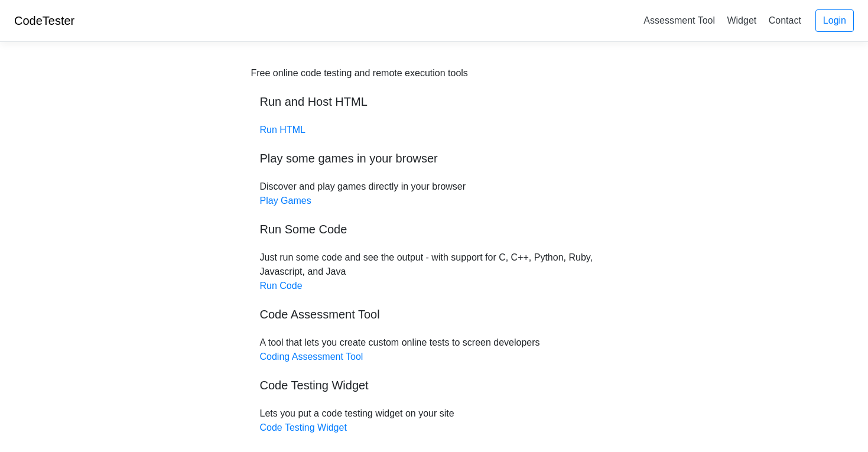 This screenshot has width=868, height=452. I want to click on a: Assessment Tool, so click(679, 20).